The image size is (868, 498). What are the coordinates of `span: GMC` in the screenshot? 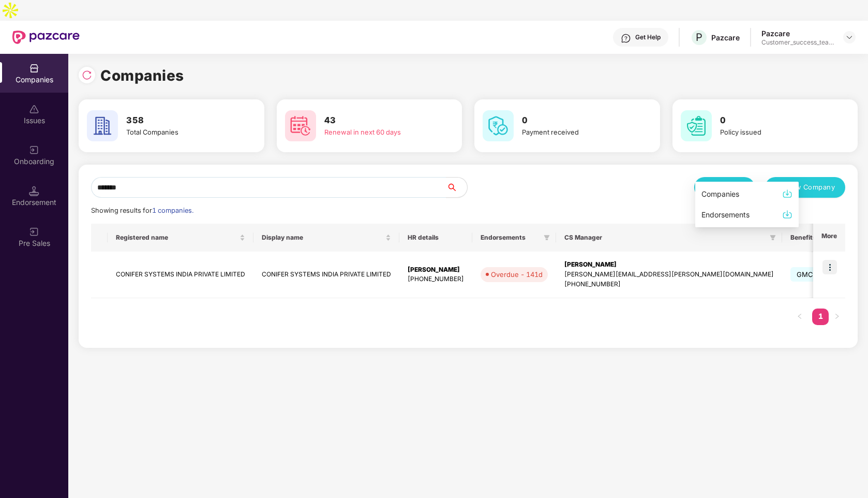 It's located at (805, 275).